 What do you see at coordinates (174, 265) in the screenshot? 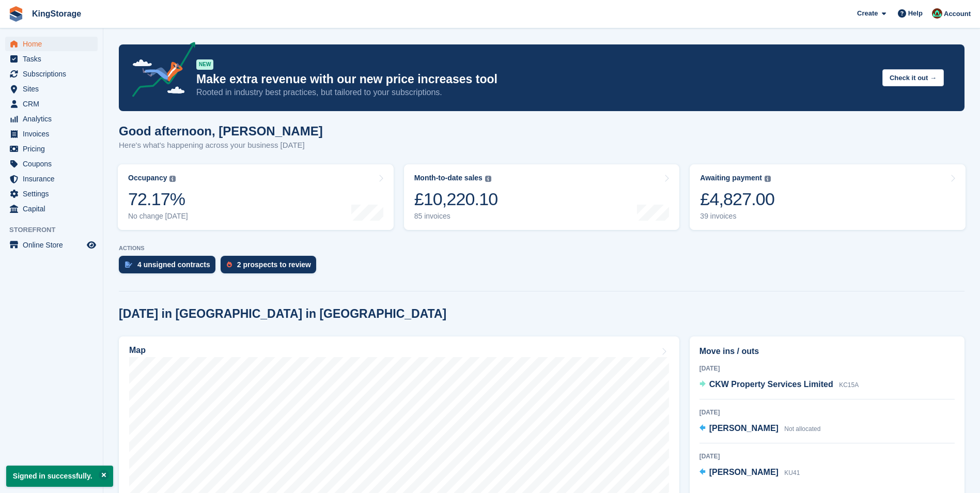
I see `div: 4 unsigned contracts` at bounding box center [174, 265].